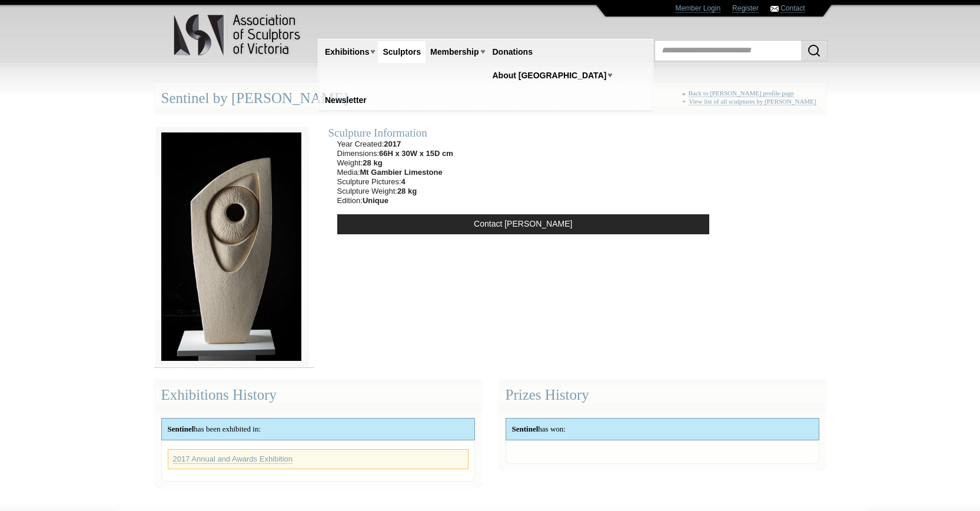  What do you see at coordinates (662, 429) in the screenshot?
I see `div: has won:` at bounding box center [662, 429].